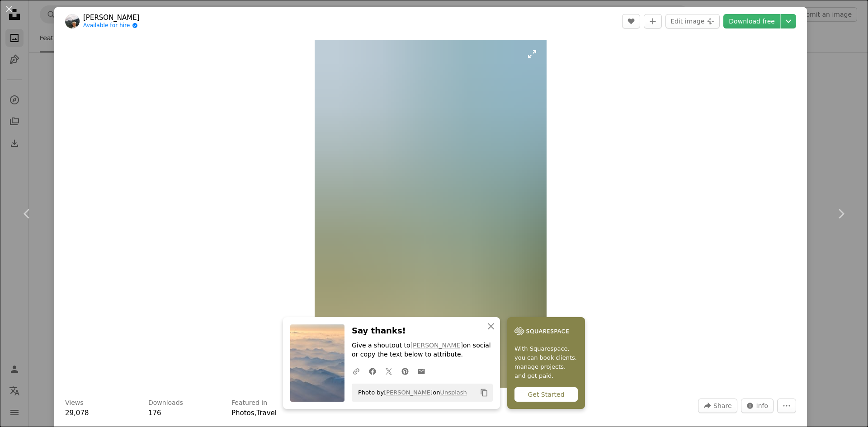 Image resolution: width=868 pixels, height=427 pixels. I want to click on span: 29,078, so click(77, 413).